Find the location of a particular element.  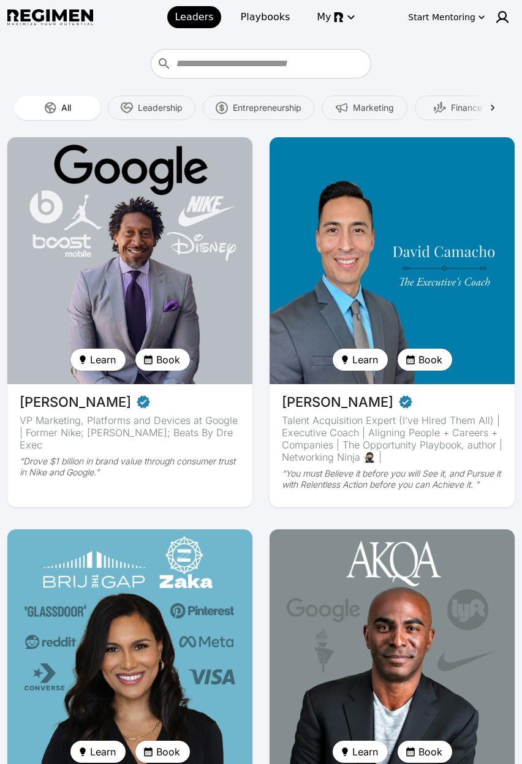

button: Leadership is located at coordinates (151, 108).